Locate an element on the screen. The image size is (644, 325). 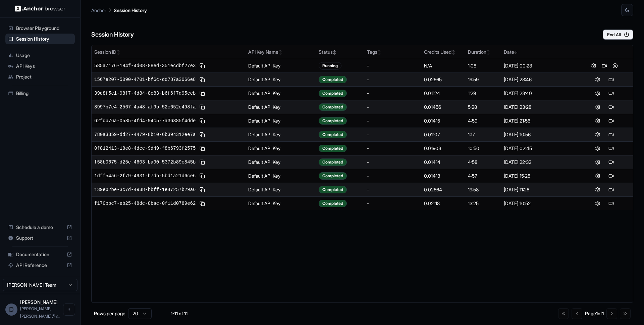
span: 585a7176-194f-4d08-88ed-351ecdbf27e3 is located at coordinates (145, 66).